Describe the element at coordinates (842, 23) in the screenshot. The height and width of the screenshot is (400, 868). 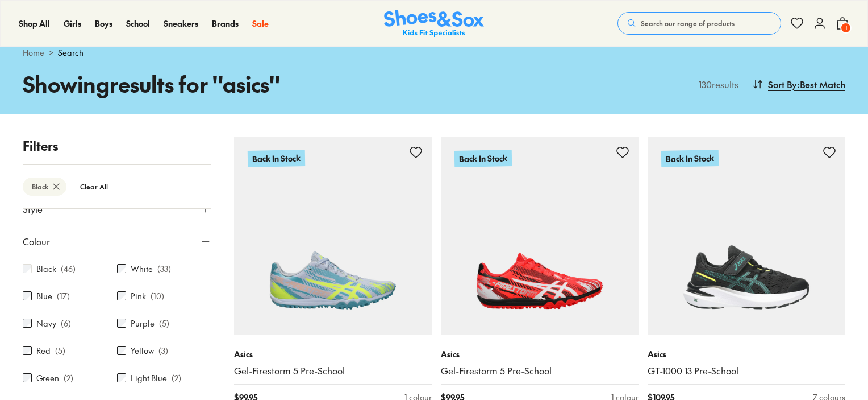
I see `button: 1` at that location.